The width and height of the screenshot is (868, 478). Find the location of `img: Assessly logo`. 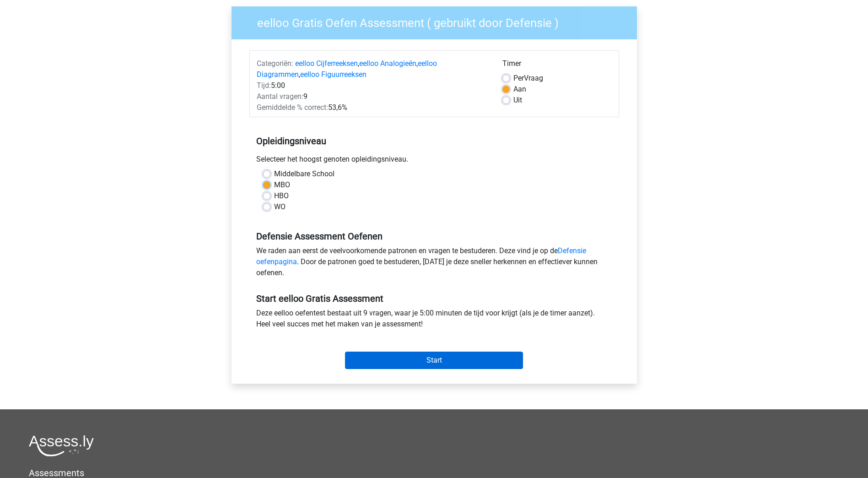

img: Assessly logo is located at coordinates (61, 445).